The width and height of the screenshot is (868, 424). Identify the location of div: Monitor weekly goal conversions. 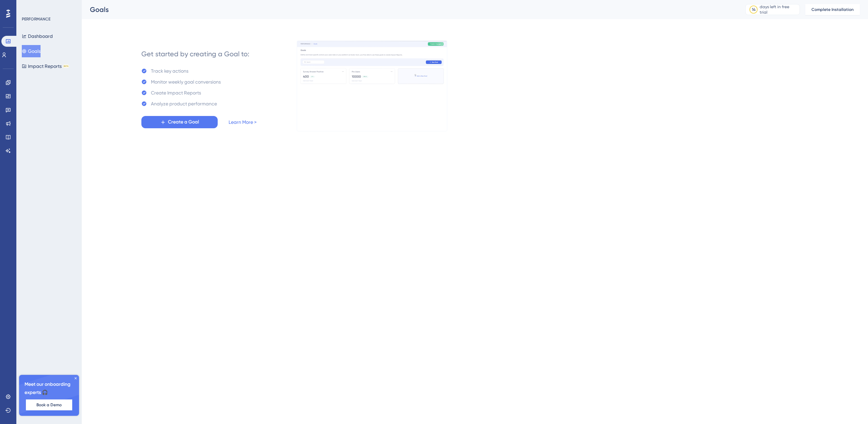
(186, 82).